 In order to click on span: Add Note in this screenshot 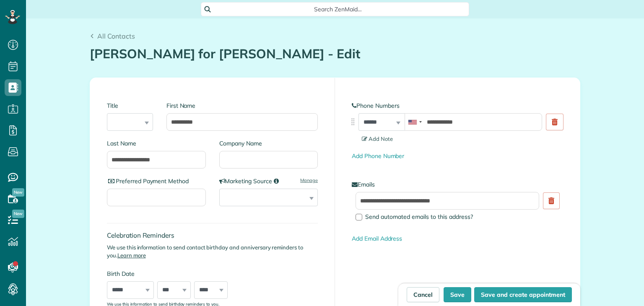, I will do `click(377, 139)`.